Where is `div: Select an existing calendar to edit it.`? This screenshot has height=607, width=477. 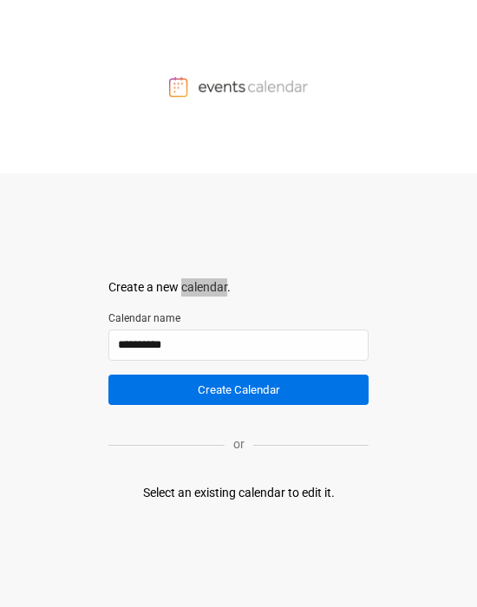
div: Select an existing calendar to edit it. is located at coordinates (238, 492).